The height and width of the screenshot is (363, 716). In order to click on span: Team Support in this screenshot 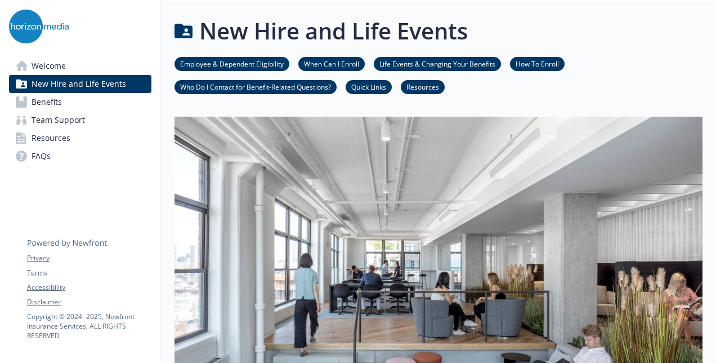, I will do `click(58, 120)`.